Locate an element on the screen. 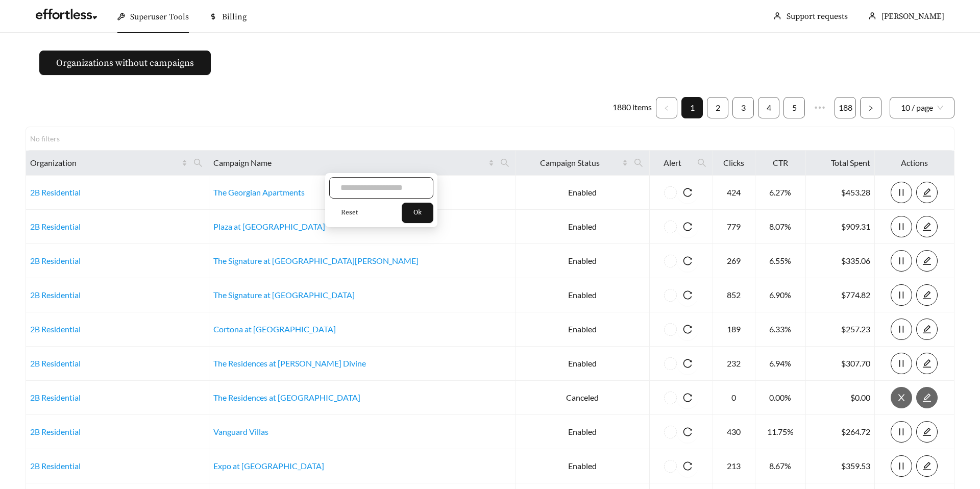 The image size is (980, 489). span: Alert is located at coordinates (672, 163).